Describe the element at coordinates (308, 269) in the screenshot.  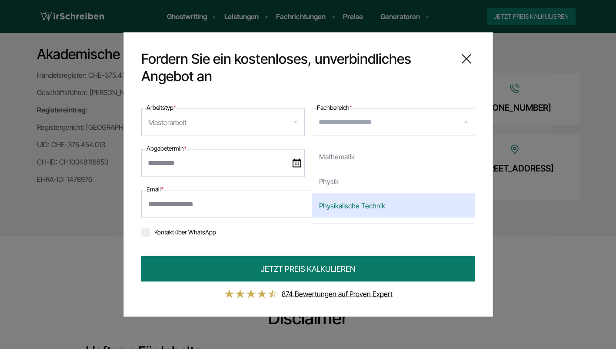
I see `span: JETZT PREIS KALKULIEREN` at that location.